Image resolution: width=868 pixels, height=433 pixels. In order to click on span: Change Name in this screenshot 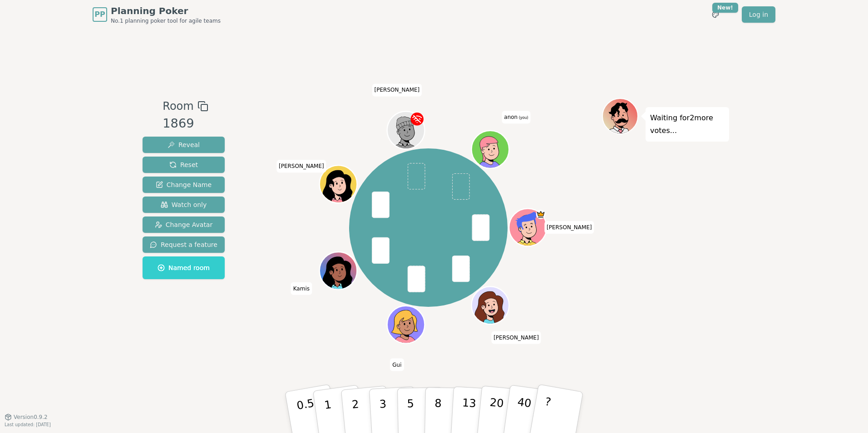, I will do `click(183, 185)`.